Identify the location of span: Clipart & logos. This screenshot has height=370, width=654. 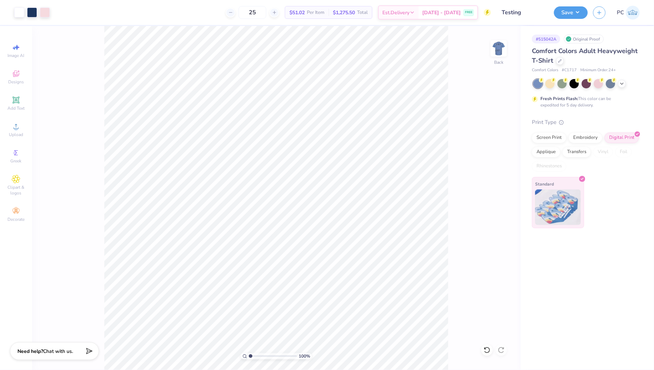
(16, 190).